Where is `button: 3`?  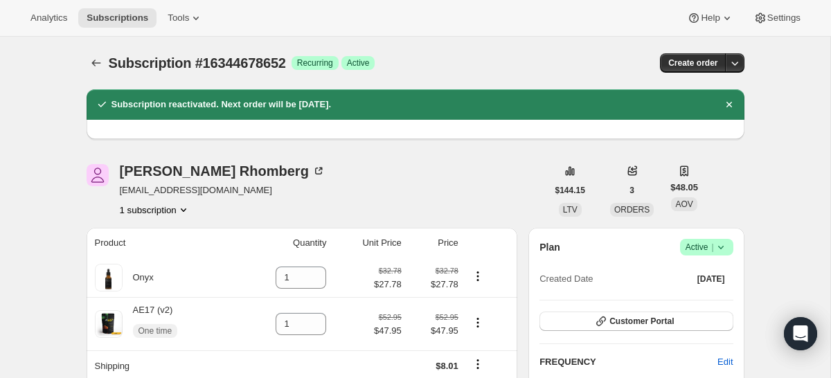 button: 3 is located at coordinates (632, 190).